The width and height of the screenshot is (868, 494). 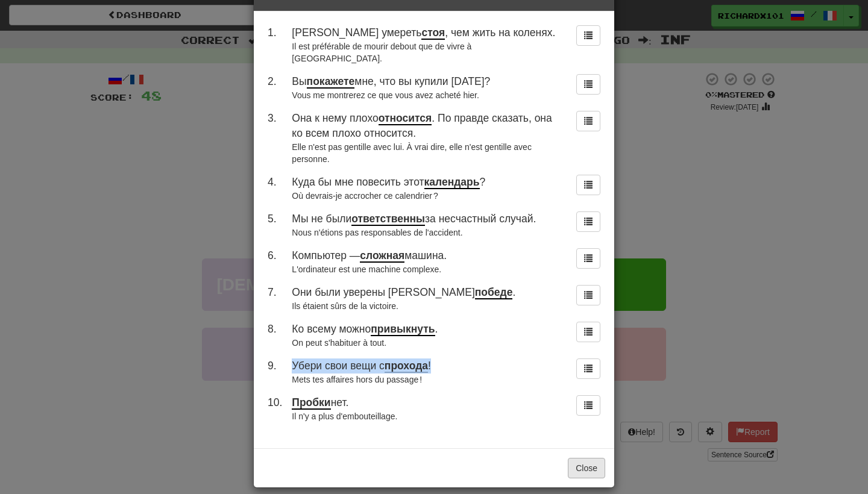 What do you see at coordinates (427, 196) in the screenshot?
I see `div: Où devrais-je accrocher ce calendrier ?` at bounding box center [427, 196].